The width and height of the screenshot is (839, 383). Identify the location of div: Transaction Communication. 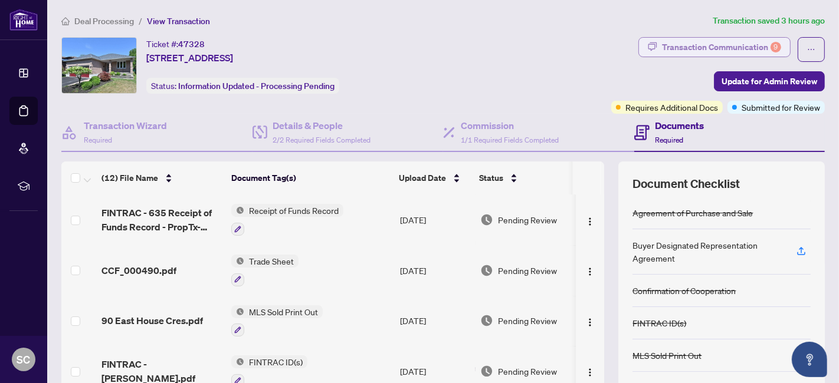
(721, 47).